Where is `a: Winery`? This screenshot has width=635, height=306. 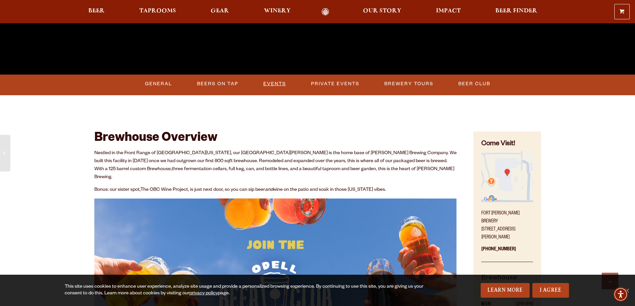 a: Winery is located at coordinates (277, 12).